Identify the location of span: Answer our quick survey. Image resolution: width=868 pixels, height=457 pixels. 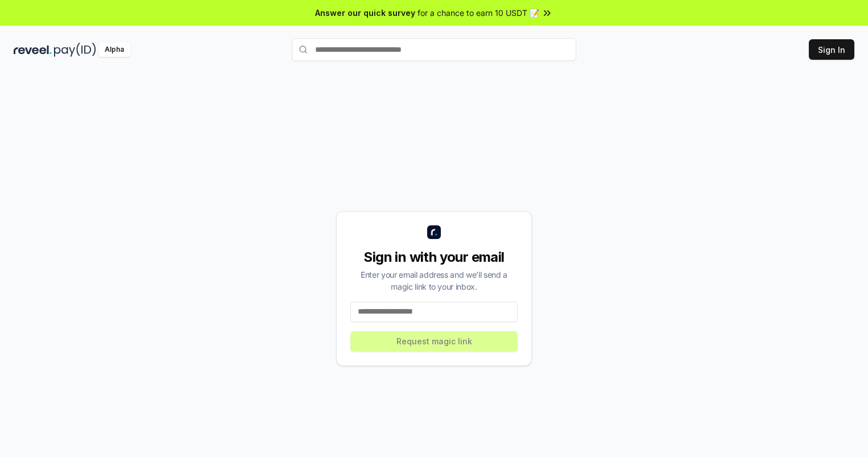
(365, 12).